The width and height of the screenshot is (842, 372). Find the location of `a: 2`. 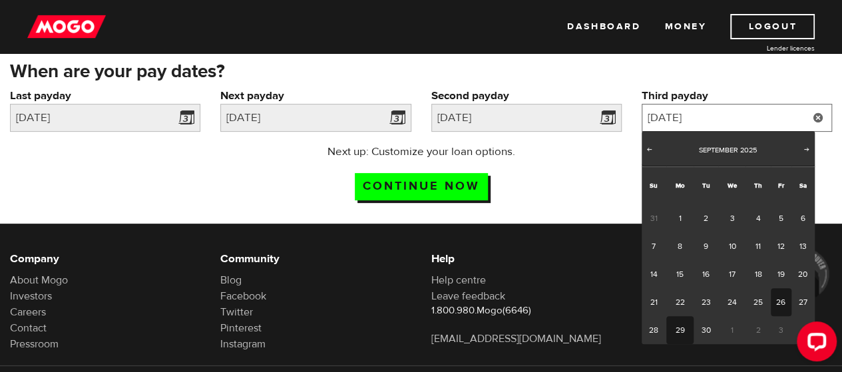

a: 2 is located at coordinates (706, 218).